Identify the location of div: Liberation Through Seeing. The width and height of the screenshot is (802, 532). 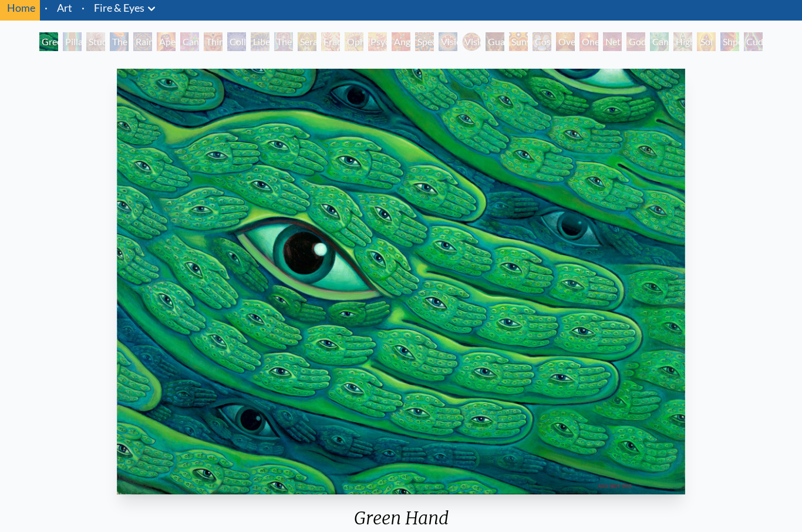
(260, 42).